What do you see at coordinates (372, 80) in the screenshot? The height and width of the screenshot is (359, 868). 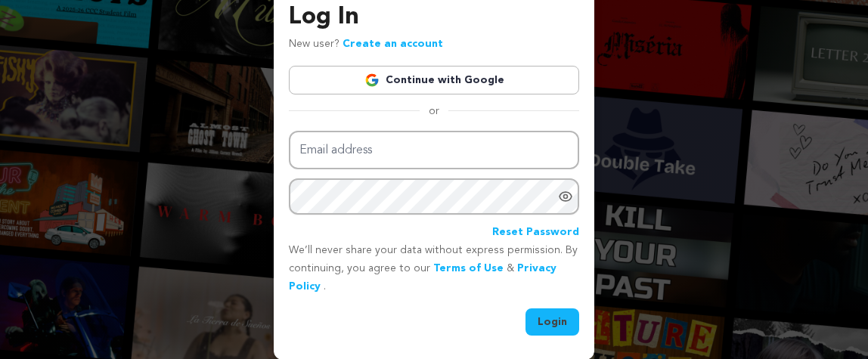 I see `img: Google logo` at bounding box center [372, 80].